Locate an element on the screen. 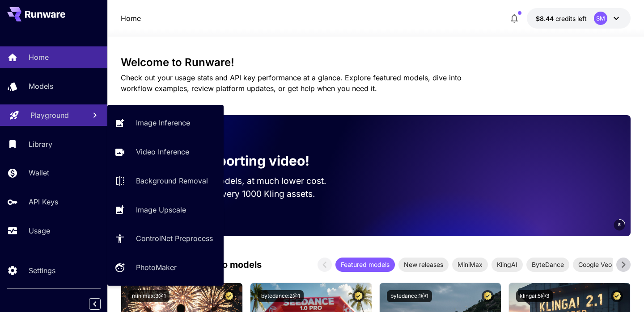 The height and width of the screenshot is (312, 644). span: Google Veo is located at coordinates (595, 264).